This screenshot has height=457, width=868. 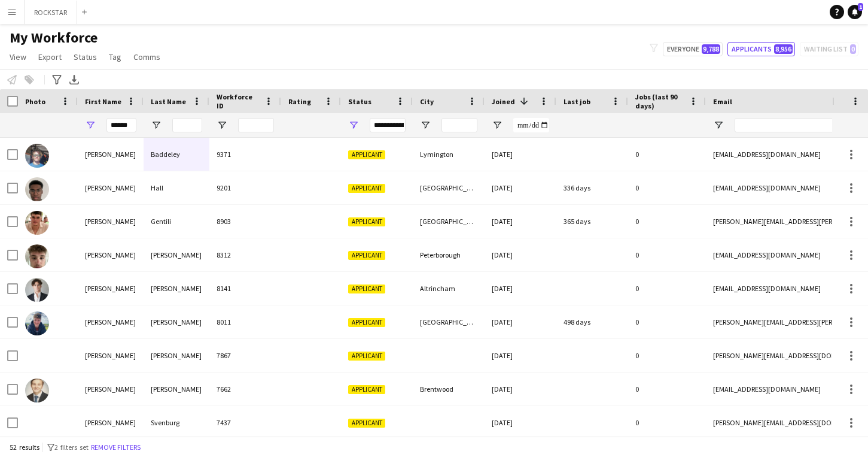 What do you see at coordinates (299, 101) in the screenshot?
I see `span: Rating` at bounding box center [299, 101].